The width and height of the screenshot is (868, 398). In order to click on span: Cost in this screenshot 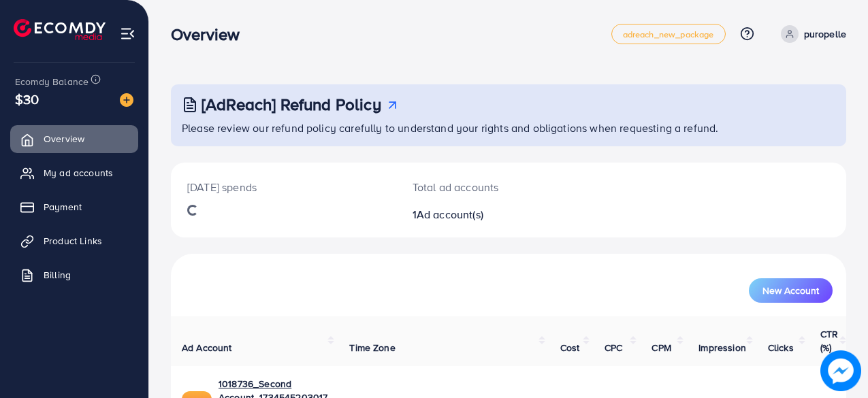, I will do `click(570, 347)`.